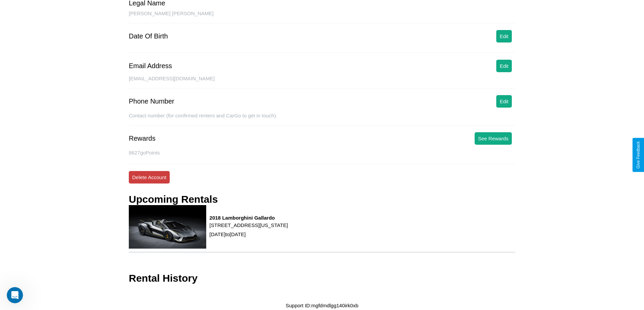 This screenshot has height=310, width=644. I want to click on div: Contact number (for confirmed renters and CarGo to get in touch)., so click(322, 119).